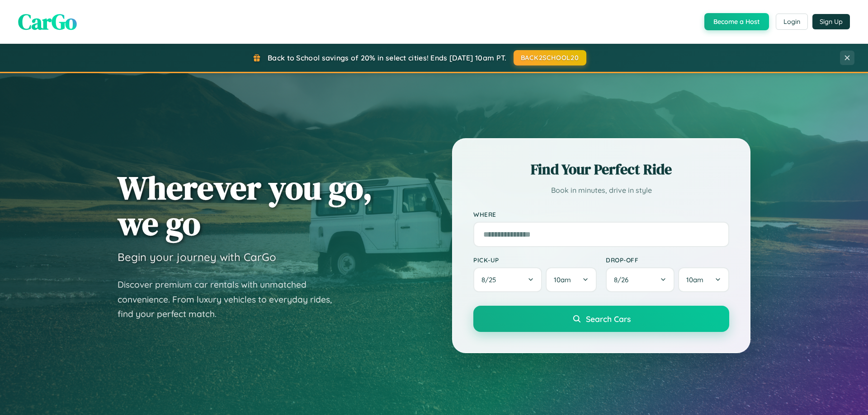 Image resolution: width=868 pixels, height=415 pixels. I want to click on label: Drop-off, so click(667, 260).